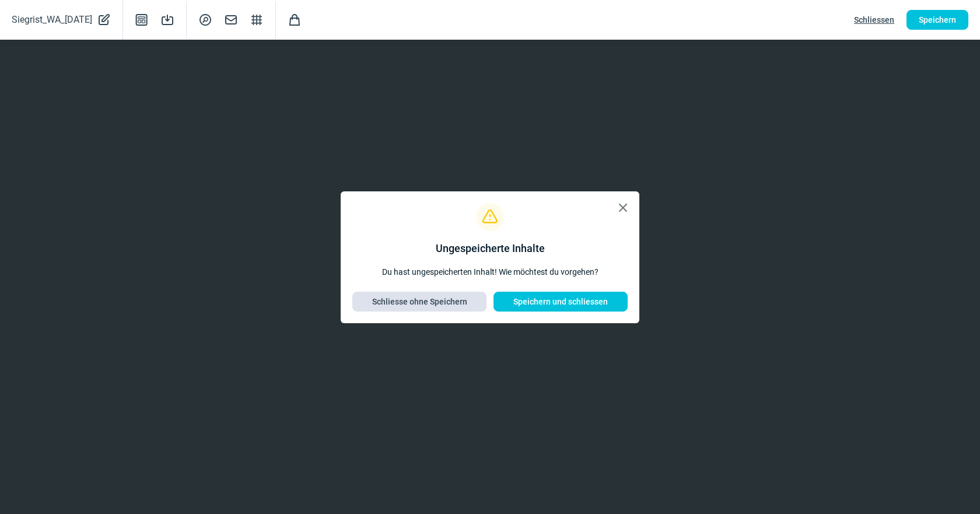 This screenshot has width=980, height=514. I want to click on button: Speichern, so click(937, 19).